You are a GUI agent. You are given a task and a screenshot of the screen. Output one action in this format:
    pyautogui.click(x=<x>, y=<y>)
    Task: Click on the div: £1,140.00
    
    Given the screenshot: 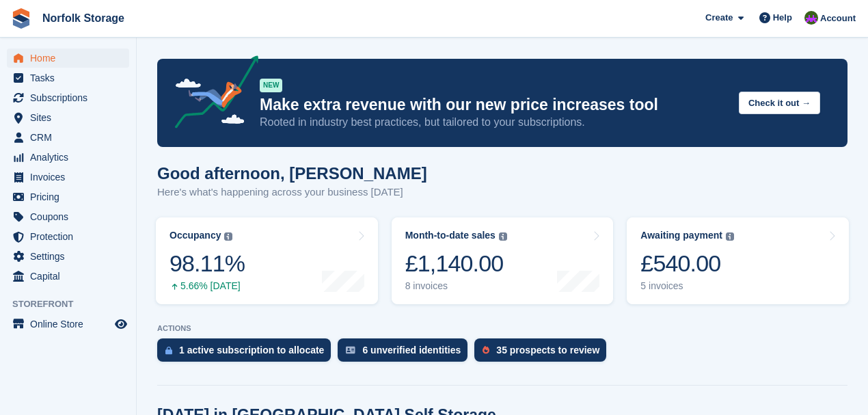 What is the action you would take?
    pyautogui.click(x=456, y=263)
    